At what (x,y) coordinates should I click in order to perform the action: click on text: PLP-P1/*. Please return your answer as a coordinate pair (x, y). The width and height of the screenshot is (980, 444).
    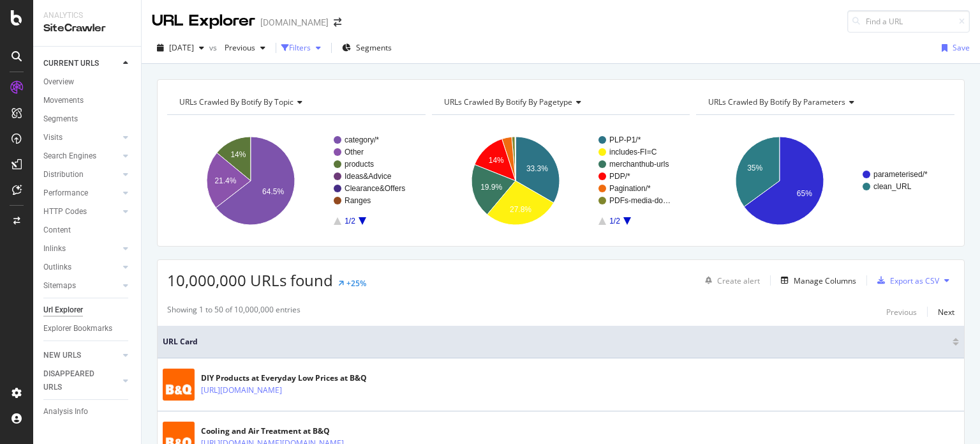
    Looking at the image, I should click on (625, 140).